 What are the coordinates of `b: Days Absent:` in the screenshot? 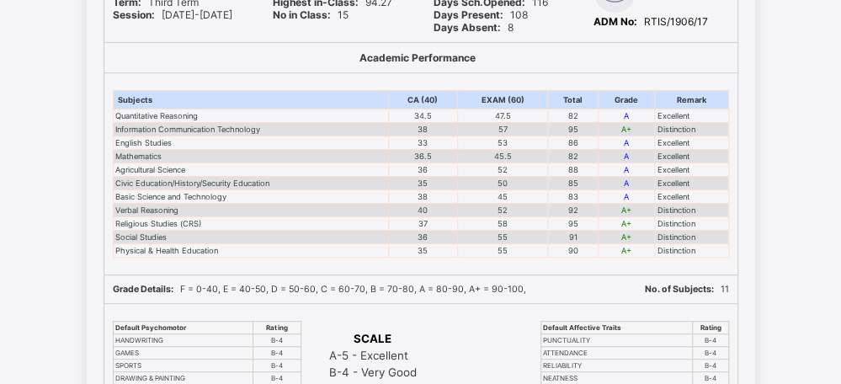 It's located at (467, 27).